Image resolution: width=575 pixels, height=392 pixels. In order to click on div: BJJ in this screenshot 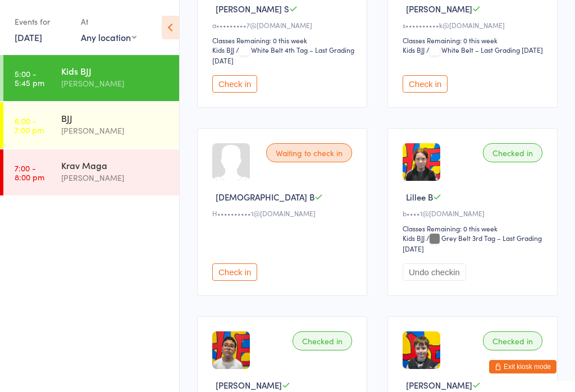, I will do `click(115, 118)`.